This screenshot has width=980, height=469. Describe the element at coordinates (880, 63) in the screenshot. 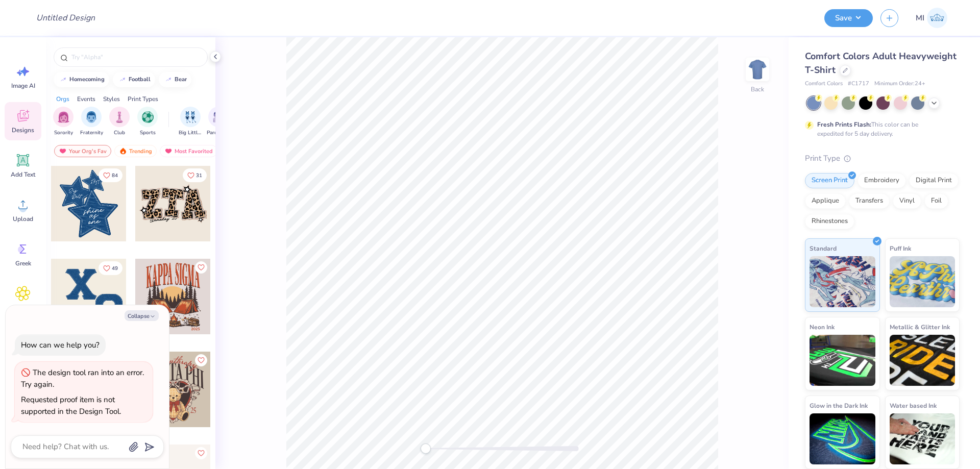

I see `span: Comfort Colors Adult Heavyweight T-Shirt` at that location.